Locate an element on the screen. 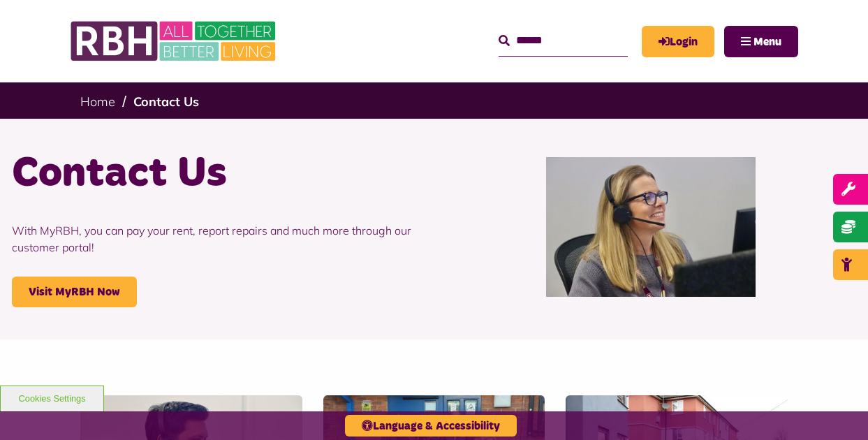  a: MyRBH is located at coordinates (678, 42).